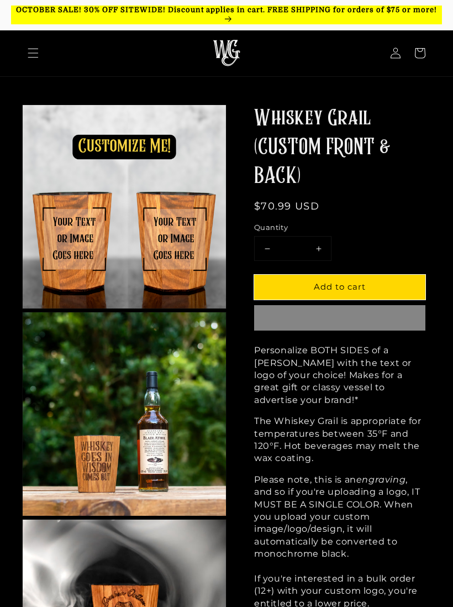 This screenshot has width=453, height=607. Describe the element at coordinates (287, 206) in the screenshot. I see `span: $70.99 USD` at that location.